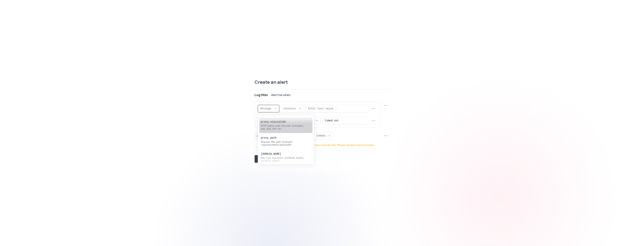 This screenshot has height=246, width=644. What do you see at coordinates (266, 109) in the screenshot?
I see `span: message` at bounding box center [266, 109].